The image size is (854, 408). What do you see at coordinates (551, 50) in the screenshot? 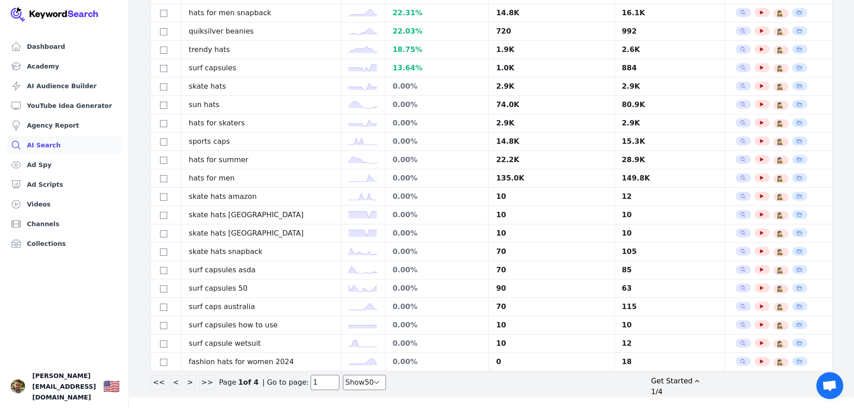
I see `div: 1.9K` at bounding box center [551, 50].